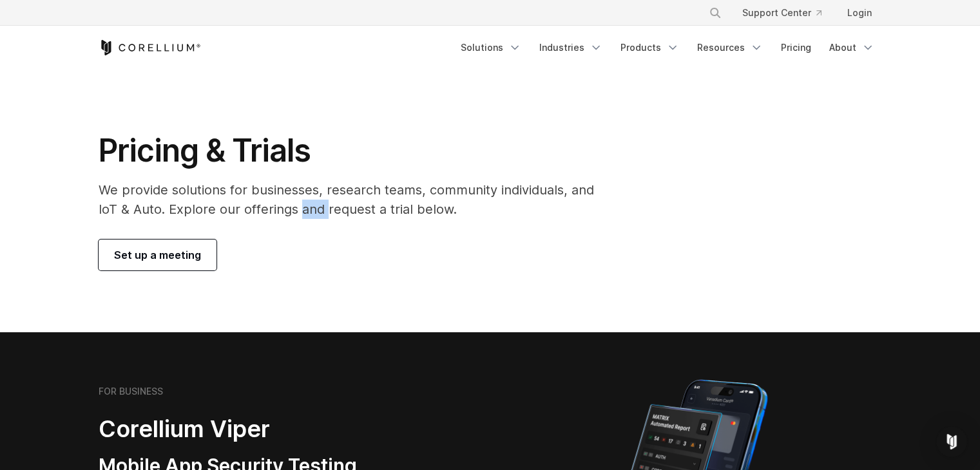 This screenshot has height=470, width=980. Describe the element at coordinates (781, 13) in the screenshot. I see `a: Support Center` at that location.